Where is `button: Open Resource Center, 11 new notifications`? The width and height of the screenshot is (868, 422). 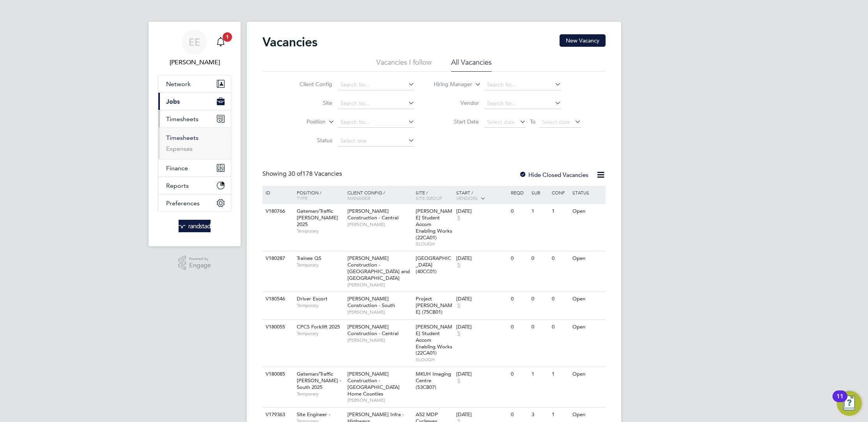
button: Open Resource Center, 11 new notifications is located at coordinates (849, 403).